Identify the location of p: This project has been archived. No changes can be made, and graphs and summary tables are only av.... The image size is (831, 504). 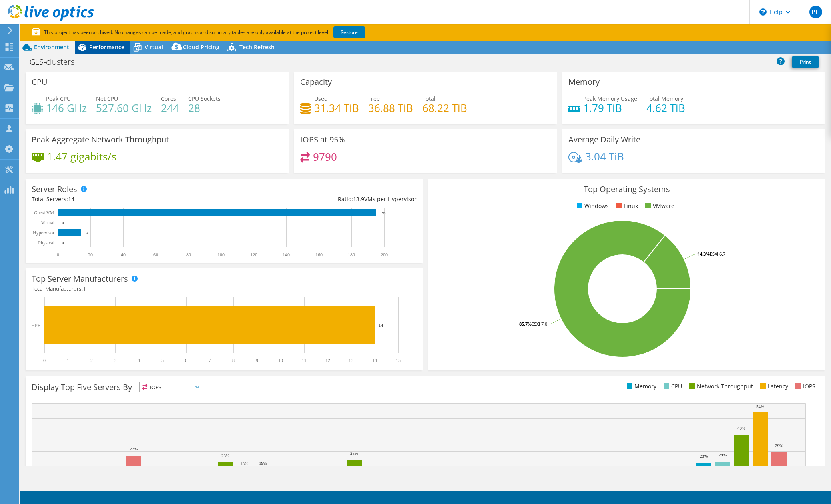
(228, 32).